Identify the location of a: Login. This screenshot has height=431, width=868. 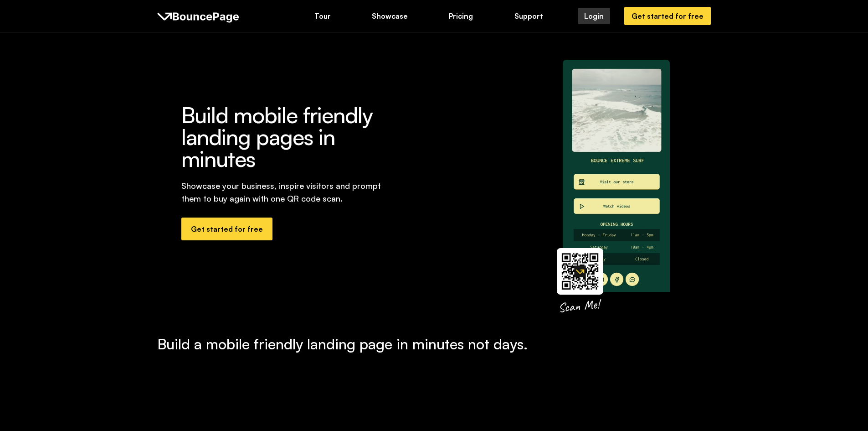
(594, 16).